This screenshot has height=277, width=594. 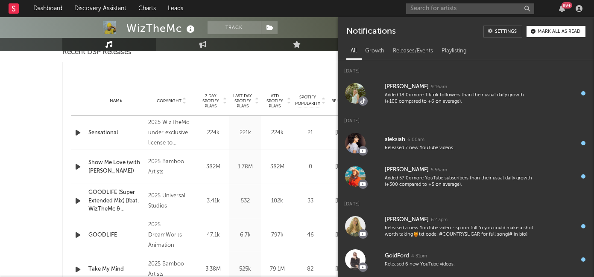 What do you see at coordinates (353, 51) in the screenshot?
I see `div: All` at bounding box center [353, 51].